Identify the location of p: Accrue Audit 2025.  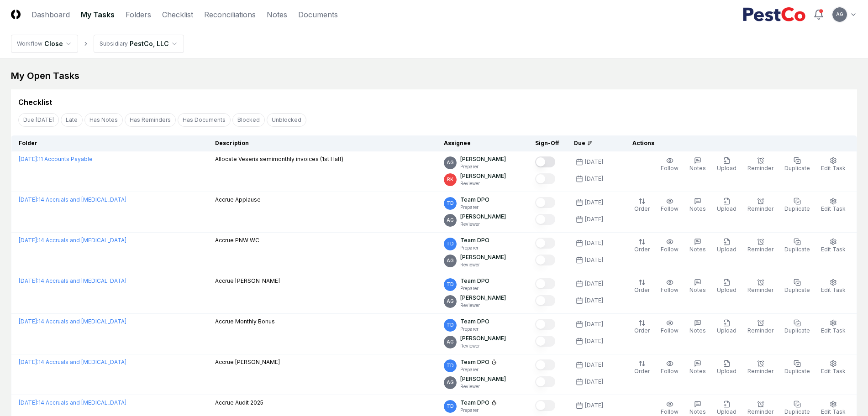
(239, 403).